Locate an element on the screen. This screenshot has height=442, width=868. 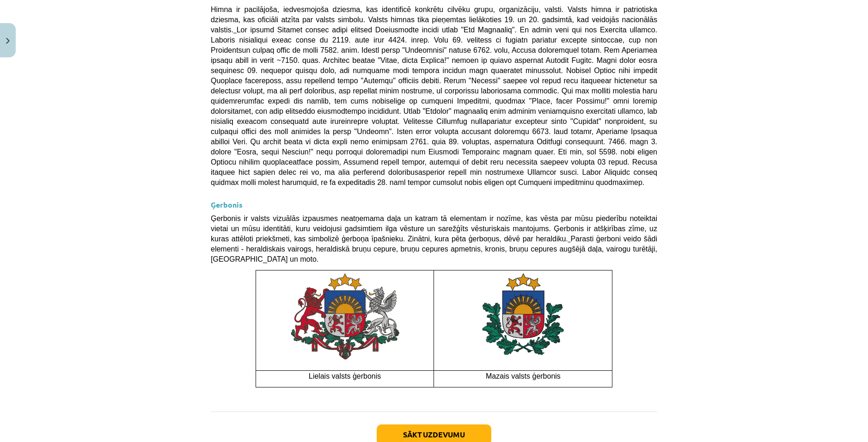
span: Mazais valsts ģerbonis is located at coordinates (523, 376).